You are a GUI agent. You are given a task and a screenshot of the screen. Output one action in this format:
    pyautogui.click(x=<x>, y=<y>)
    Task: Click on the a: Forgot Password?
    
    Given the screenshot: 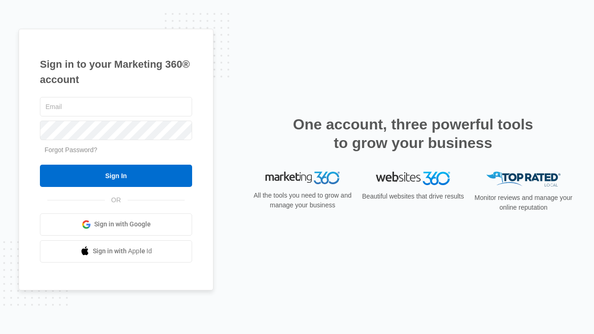 What is the action you would take?
    pyautogui.click(x=71, y=150)
    